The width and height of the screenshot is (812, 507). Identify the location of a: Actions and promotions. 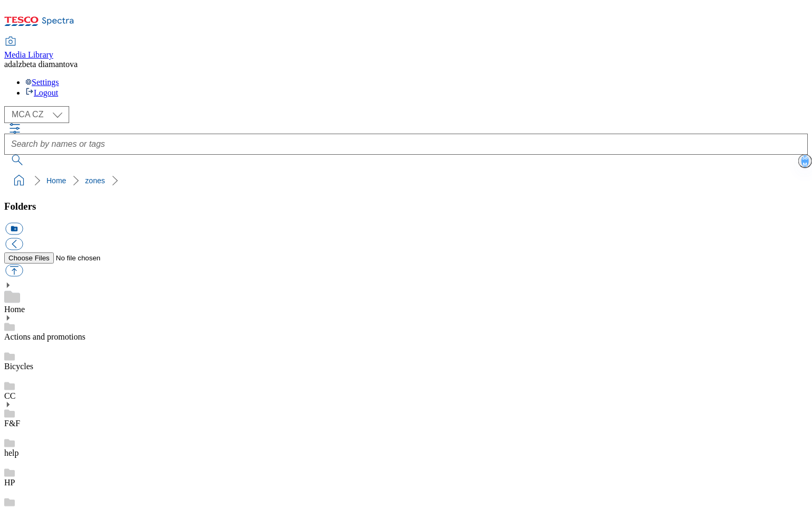
(45, 337).